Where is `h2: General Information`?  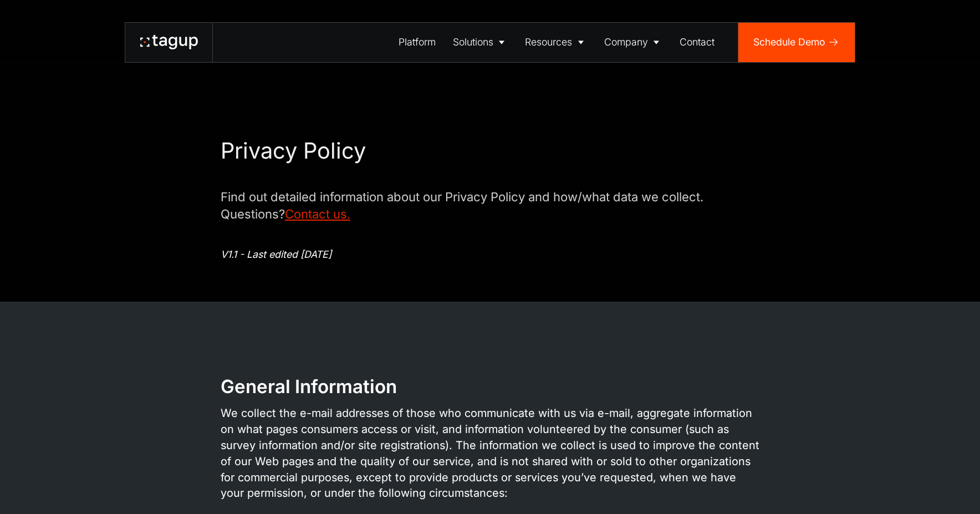 h2: General Information is located at coordinates (490, 387).